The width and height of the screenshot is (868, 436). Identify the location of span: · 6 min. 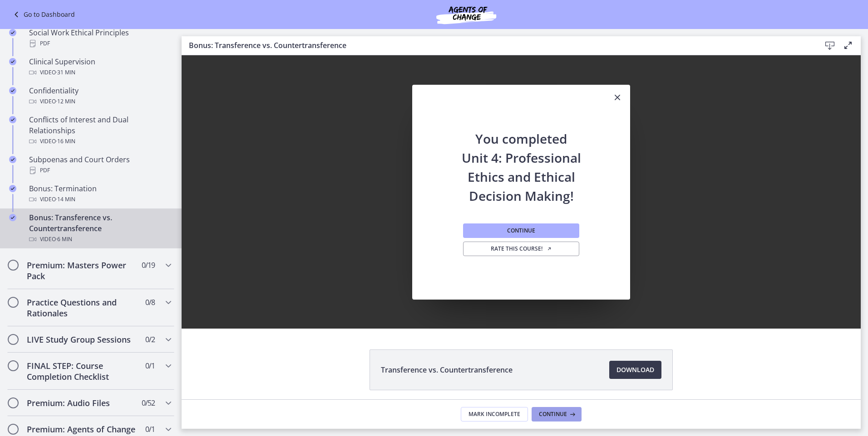
(64, 240).